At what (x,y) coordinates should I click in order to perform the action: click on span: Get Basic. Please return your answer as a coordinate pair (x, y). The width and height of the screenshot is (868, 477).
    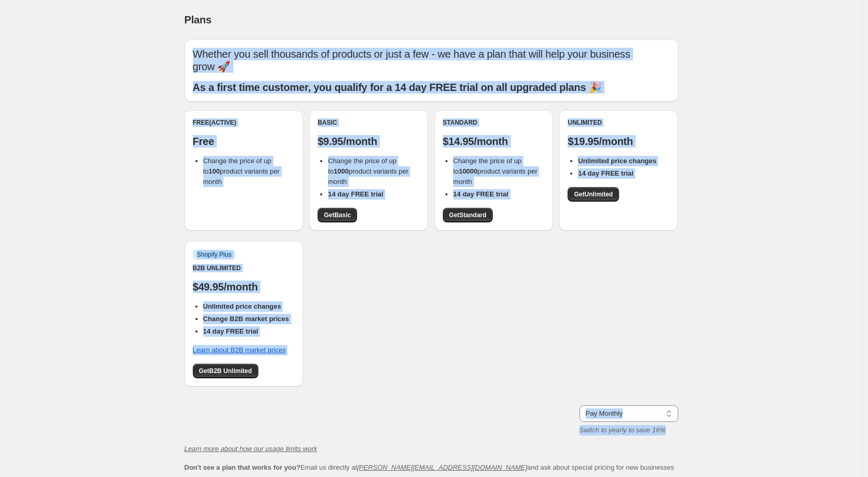
    Looking at the image, I should click on (337, 215).